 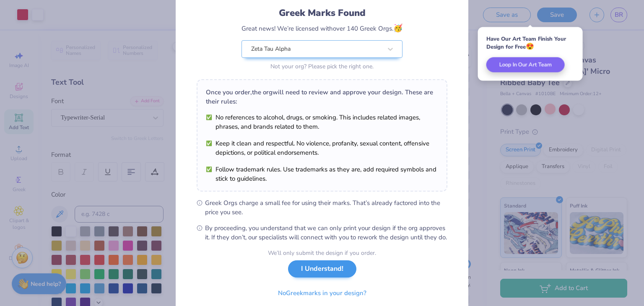 What do you see at coordinates (322, 97) in the screenshot?
I see `div: Once you order, the org will need to review and approve your design. These are their rules:` at bounding box center [322, 97].